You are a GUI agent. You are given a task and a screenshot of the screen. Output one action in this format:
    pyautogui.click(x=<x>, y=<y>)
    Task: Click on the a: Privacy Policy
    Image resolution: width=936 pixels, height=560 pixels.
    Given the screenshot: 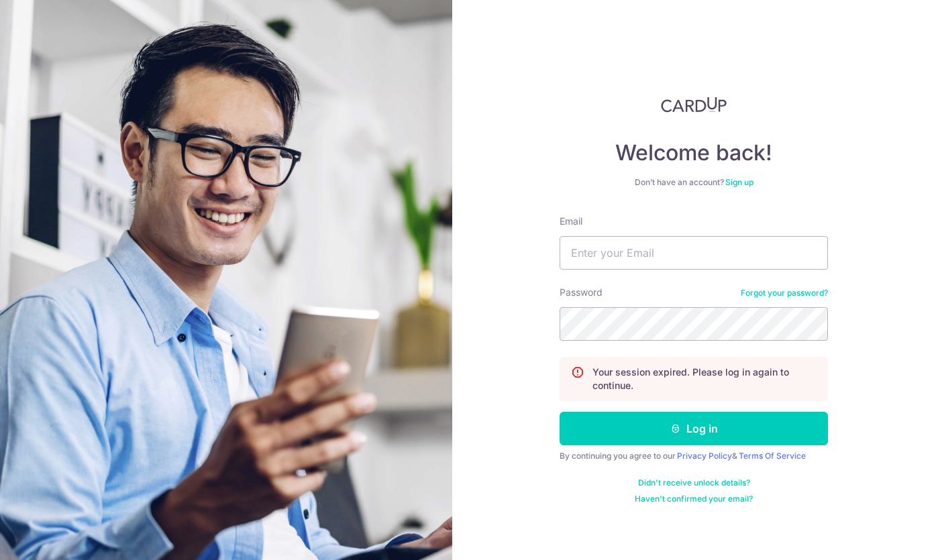 What is the action you would take?
    pyautogui.click(x=704, y=455)
    